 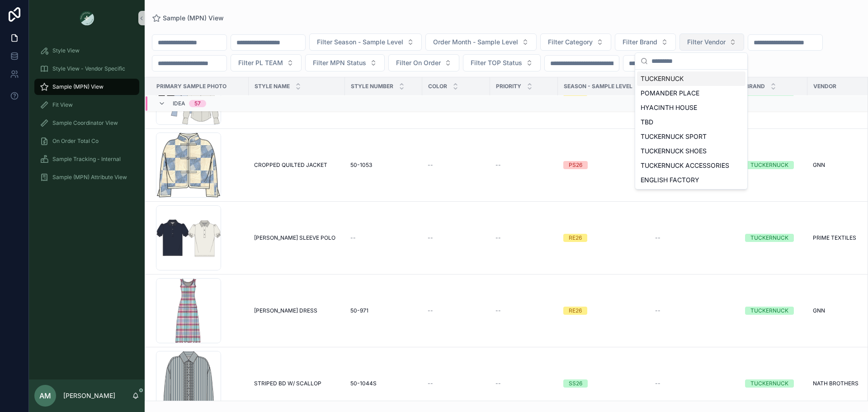 I want to click on a: Sample (MPN) Attribute View, so click(x=87, y=177).